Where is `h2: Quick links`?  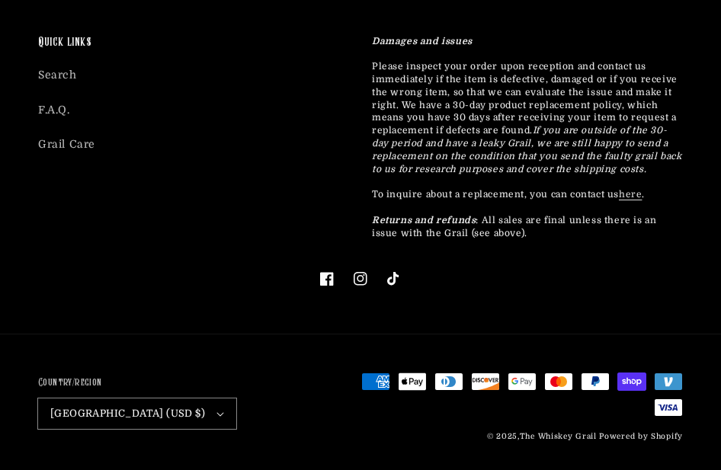 h2: Quick links is located at coordinates (194, 43).